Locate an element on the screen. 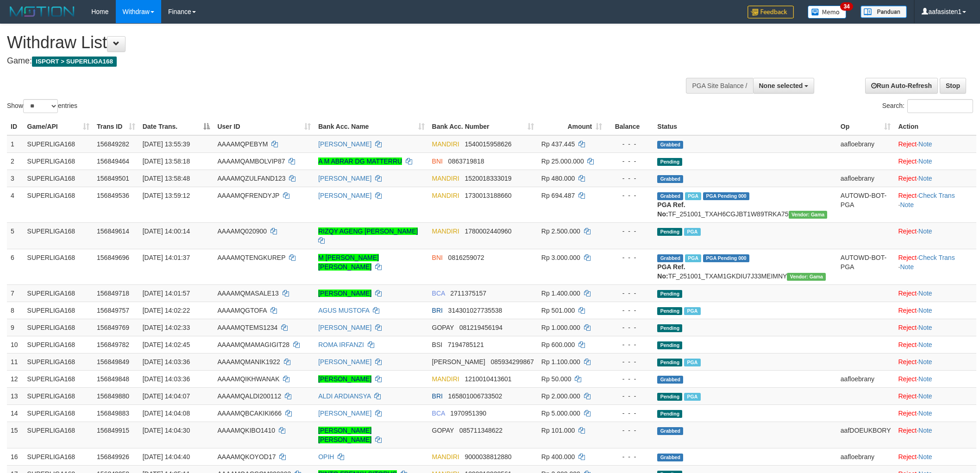  span: AAAAMQKOYOD17 is located at coordinates (246, 457).